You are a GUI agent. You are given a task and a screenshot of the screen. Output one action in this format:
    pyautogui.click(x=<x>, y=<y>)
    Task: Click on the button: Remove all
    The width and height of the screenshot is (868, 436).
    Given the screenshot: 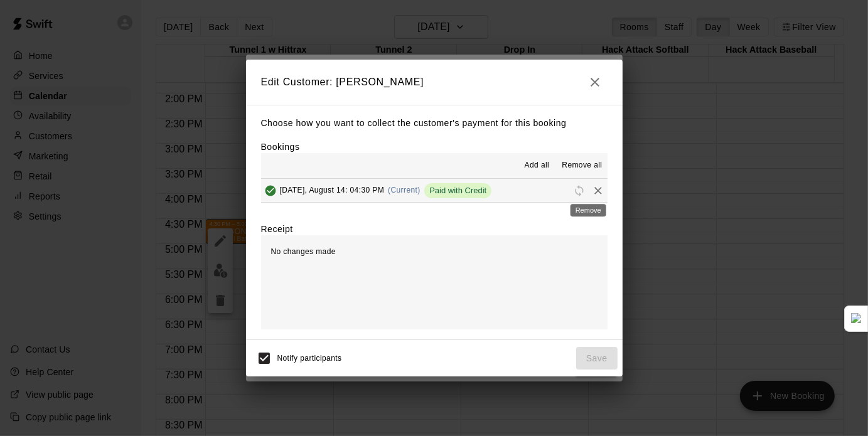 What is the action you would take?
    pyautogui.click(x=582, y=166)
    